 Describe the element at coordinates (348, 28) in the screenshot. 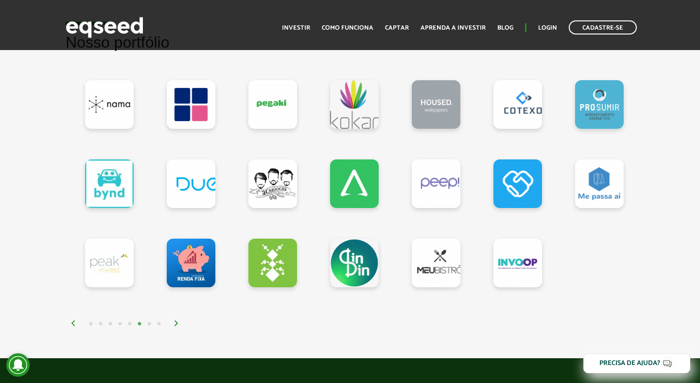

I see `a: Como funciona` at that location.